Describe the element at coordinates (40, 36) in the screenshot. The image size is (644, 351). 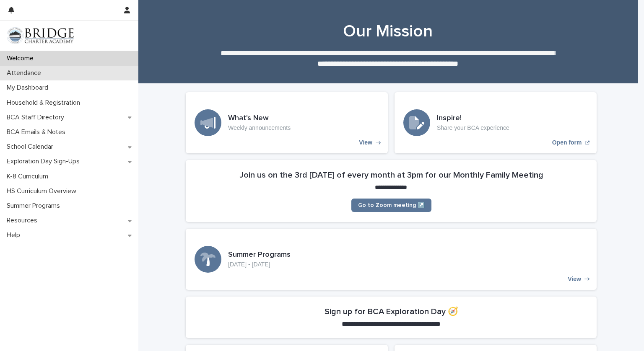
I see `img: V1C1m3IdTEidaUdm9Hs0` at that location.